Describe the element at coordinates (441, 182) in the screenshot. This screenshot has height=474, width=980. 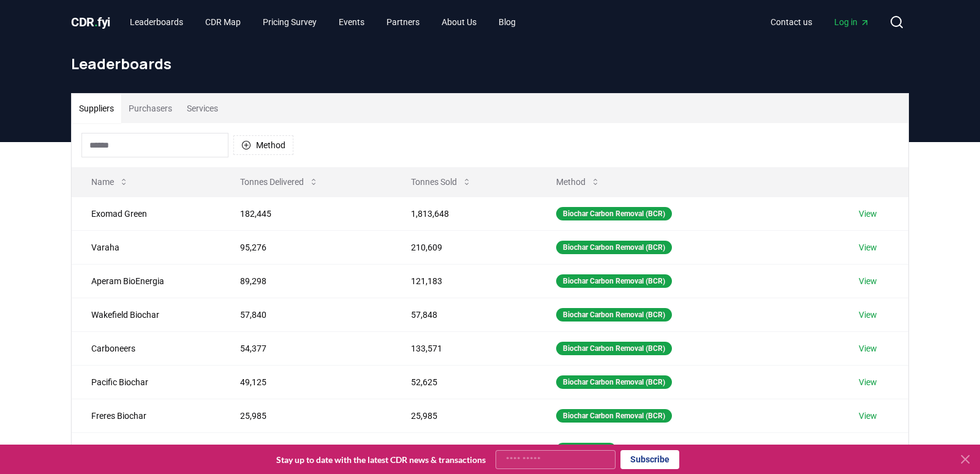
I see `button: Tonnes Sold` at that location.